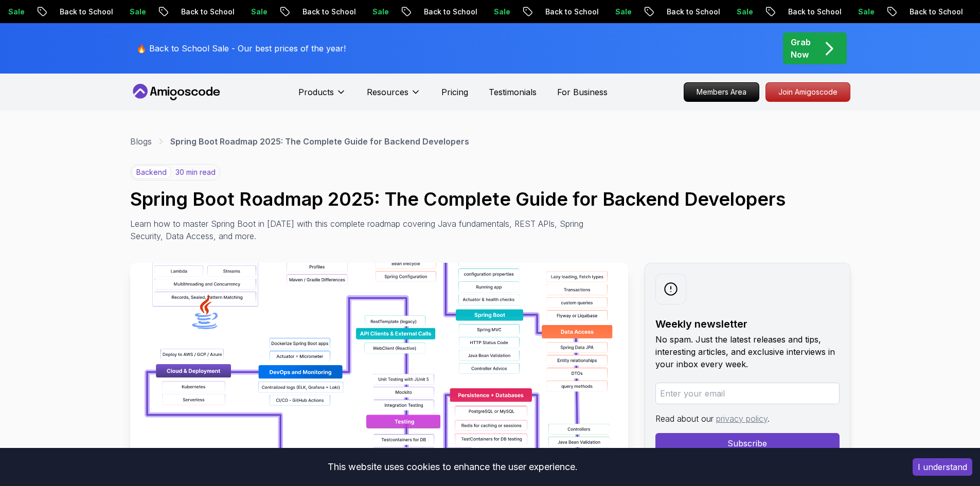  Describe the element at coordinates (808, 92) in the screenshot. I see `p: Join Amigoscode` at that location.